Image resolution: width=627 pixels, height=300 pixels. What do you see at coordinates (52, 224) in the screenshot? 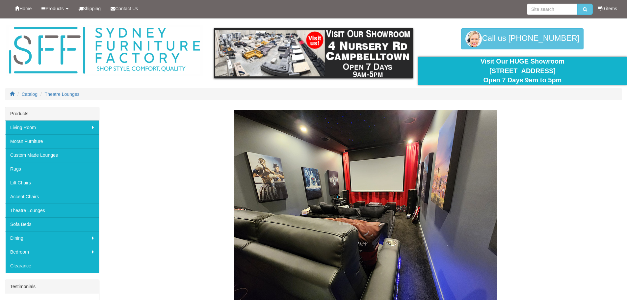
I see `a: Sofa Beds` at bounding box center [52, 224].